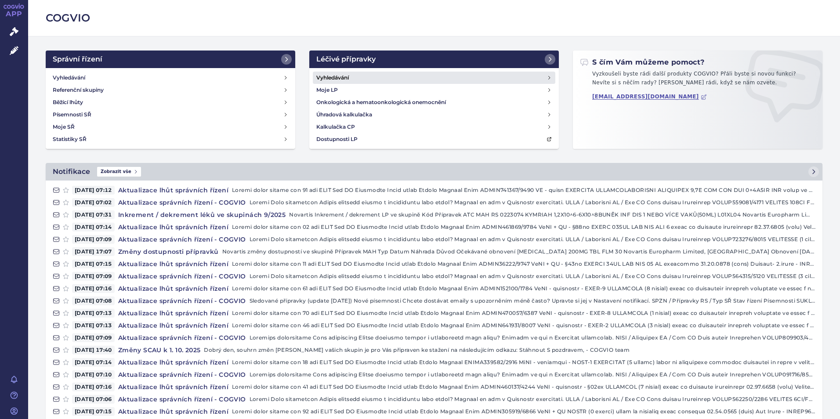 Image resolution: width=840 pixels, height=419 pixels. Describe the element at coordinates (72, 115) in the screenshot. I see `h4: Písemnosti SŘ` at that location.